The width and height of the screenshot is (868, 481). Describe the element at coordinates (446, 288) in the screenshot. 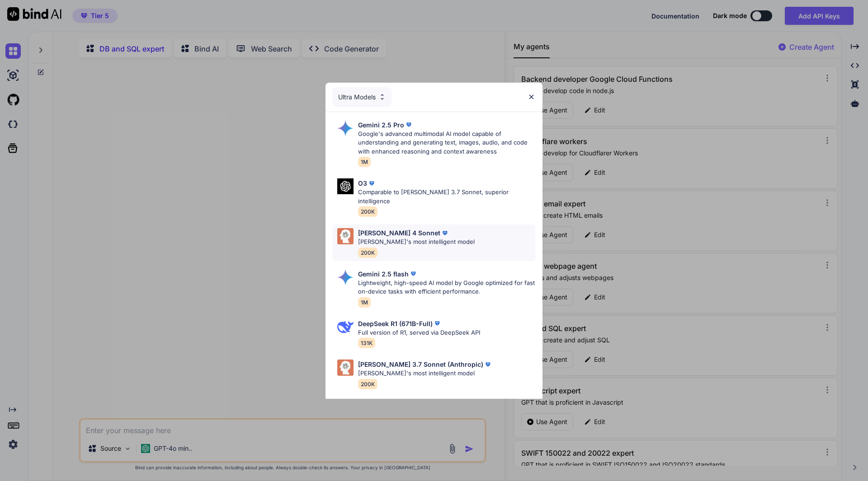

I see `p: Lightweight, high-speed AI model by Google optimized for fast on-device tasks with efficient perf...` at that location.